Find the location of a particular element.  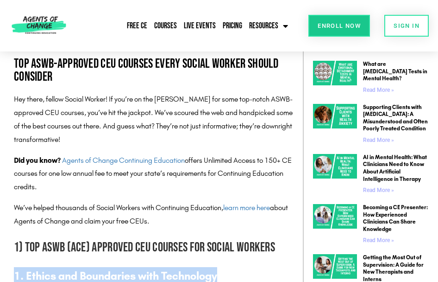

a: Becoming a CE Presenter How Experienced Clinicians Can Share Knowledge is located at coordinates (335, 225).